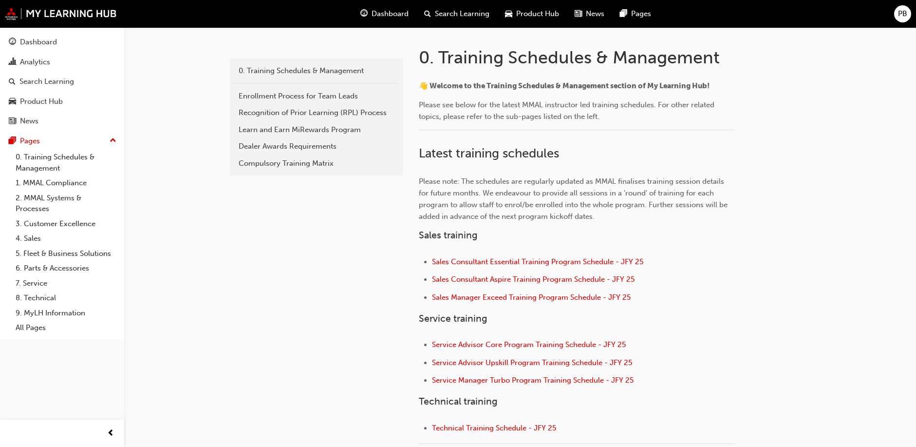 The image size is (916, 447). What do you see at coordinates (66, 224) in the screenshot?
I see `a: 3. Customer Excellence` at bounding box center [66, 224].